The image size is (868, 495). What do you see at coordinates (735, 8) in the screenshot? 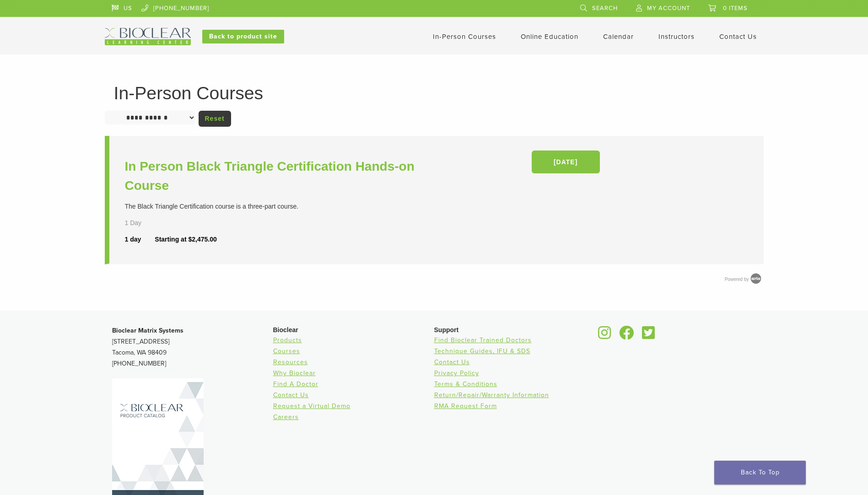
I see `span: 0 items` at bounding box center [735, 8].